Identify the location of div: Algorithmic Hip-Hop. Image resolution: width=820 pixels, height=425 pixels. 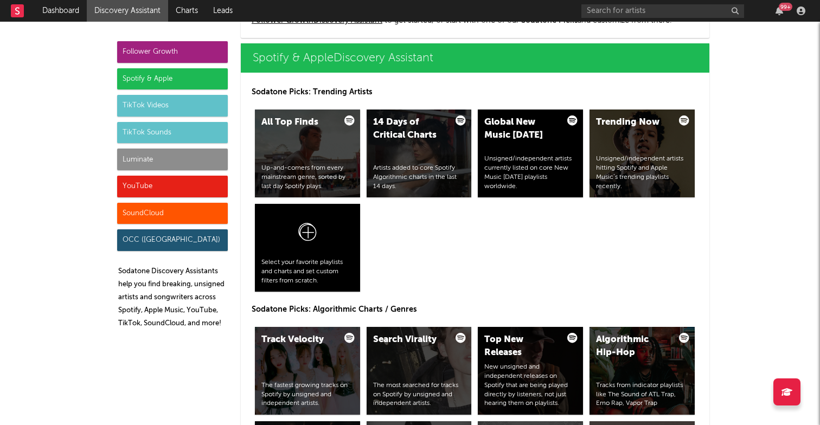
(633, 347).